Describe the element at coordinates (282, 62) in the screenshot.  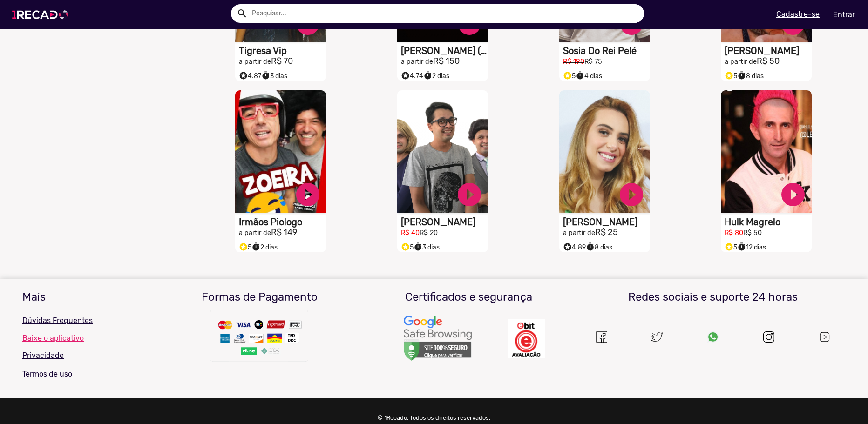
I see `h2: R$ 70` at that location.